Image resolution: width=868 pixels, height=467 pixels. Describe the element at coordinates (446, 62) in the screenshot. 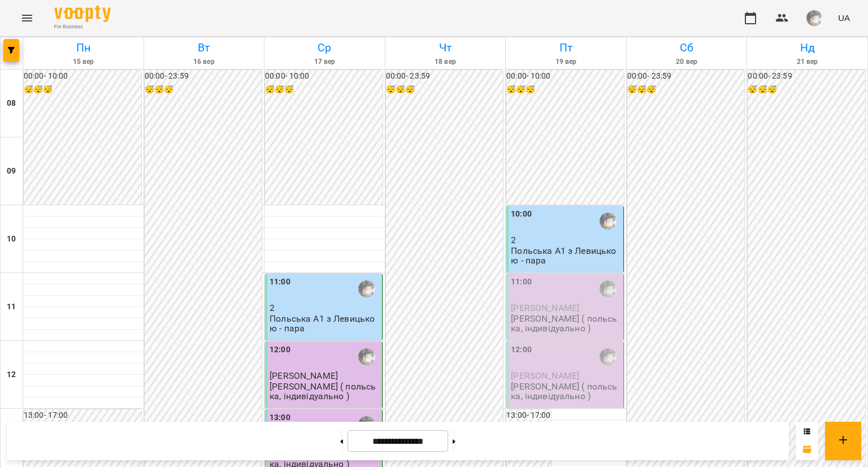

I see `h6: 18 вер` at that location.